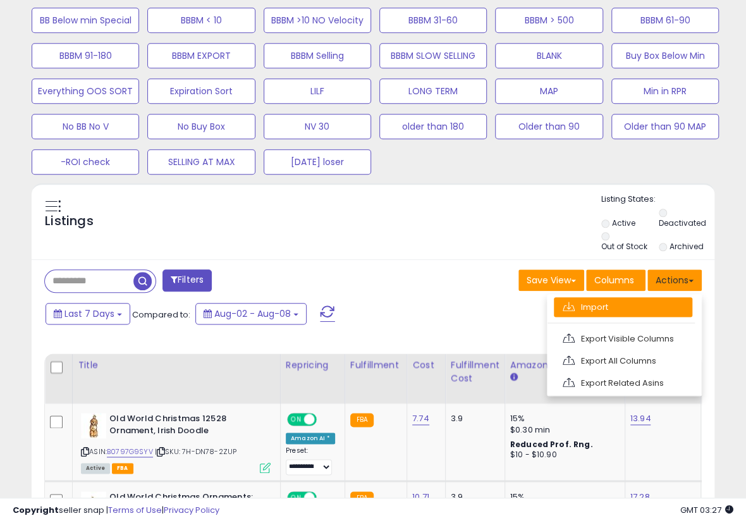 The width and height of the screenshot is (746, 523). I want to click on label: Archived, so click(687, 246).